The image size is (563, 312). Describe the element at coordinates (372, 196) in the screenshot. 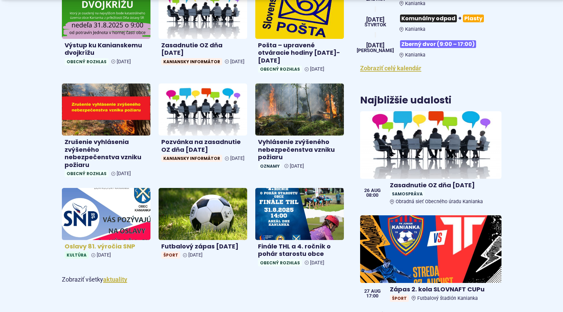

I see `span: 08:00` at that location.